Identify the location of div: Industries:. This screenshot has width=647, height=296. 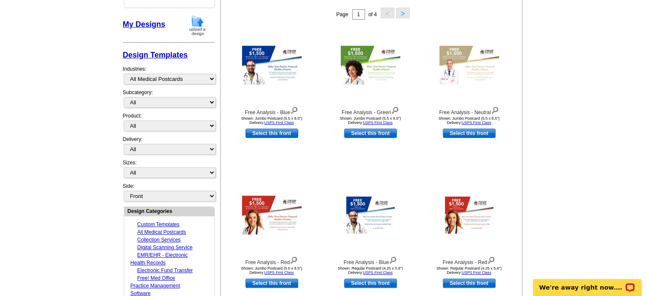
(169, 74).